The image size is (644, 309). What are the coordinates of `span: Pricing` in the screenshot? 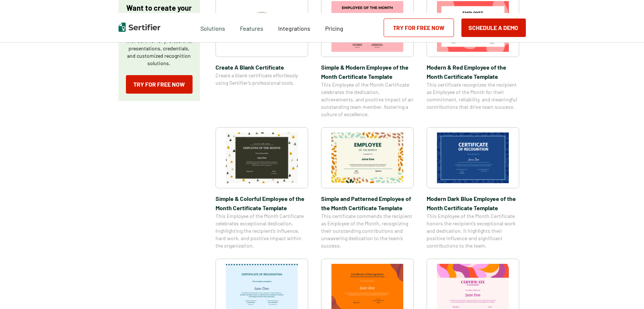 It's located at (334, 28).